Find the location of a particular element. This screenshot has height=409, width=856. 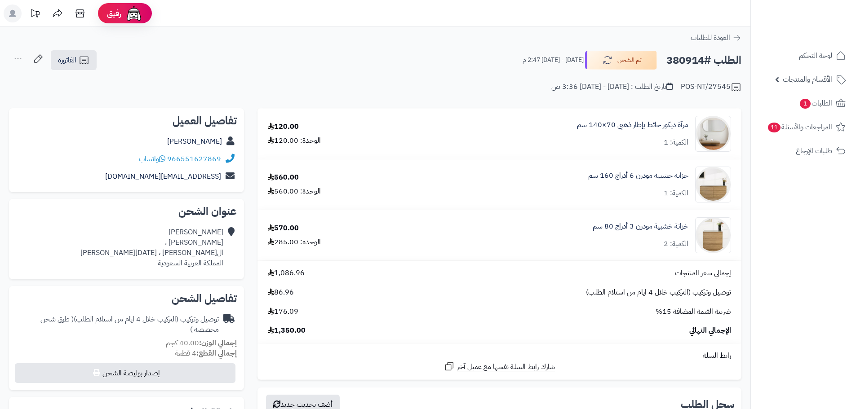

button: تم الشحن is located at coordinates (621, 60).